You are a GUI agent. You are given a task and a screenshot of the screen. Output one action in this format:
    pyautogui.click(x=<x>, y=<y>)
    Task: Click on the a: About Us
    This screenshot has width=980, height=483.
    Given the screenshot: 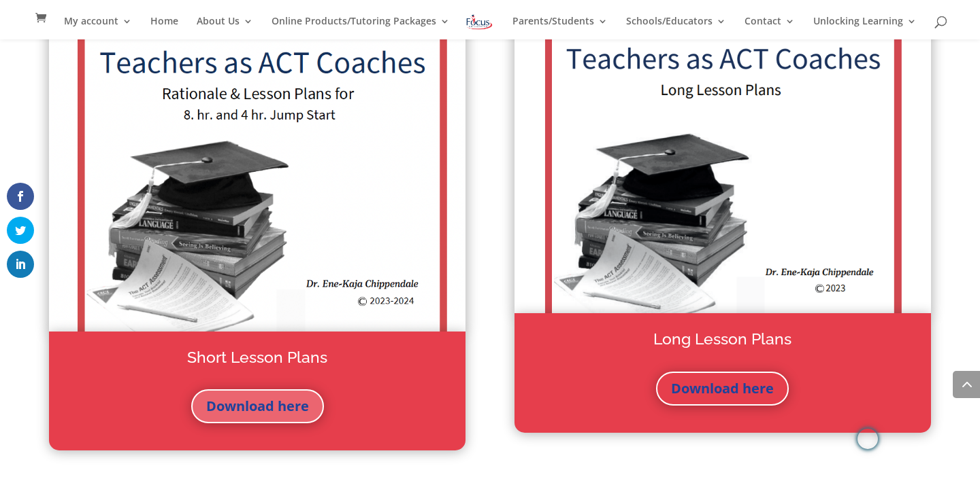 What is the action you would take?
    pyautogui.click(x=225, y=28)
    